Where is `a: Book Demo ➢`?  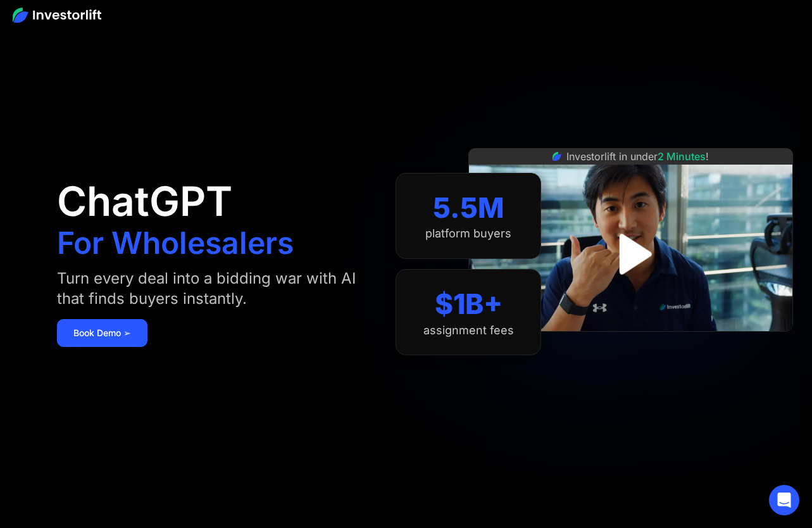
a: Book Demo ➢ is located at coordinates (102, 333).